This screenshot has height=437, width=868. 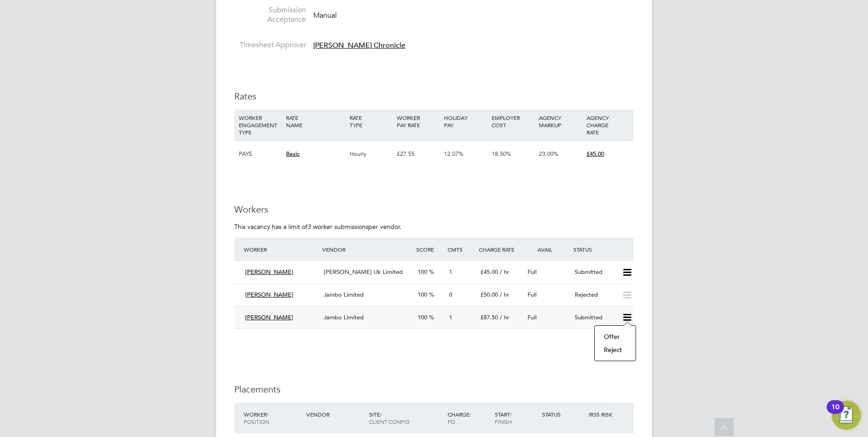 What do you see at coordinates (418, 154) in the screenshot?
I see `div: £27.55` at bounding box center [418, 154].